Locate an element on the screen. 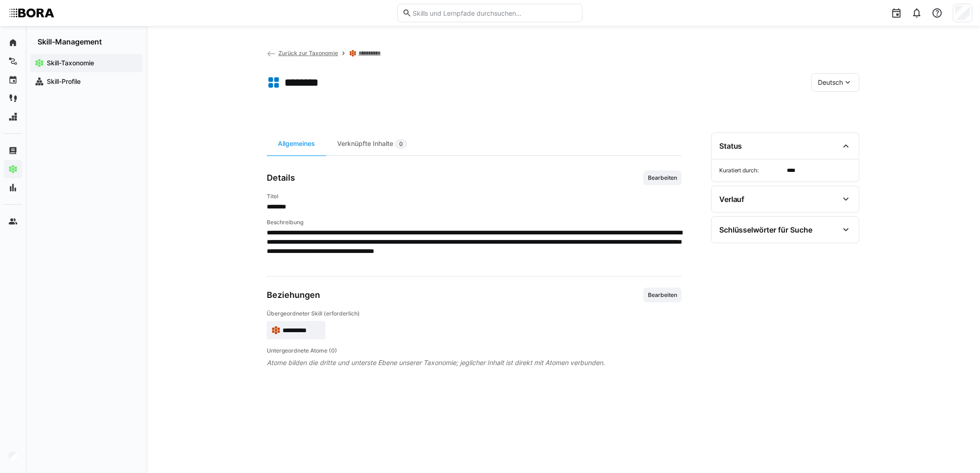 This screenshot has height=473, width=980. h4: Titel is located at coordinates (474, 197).